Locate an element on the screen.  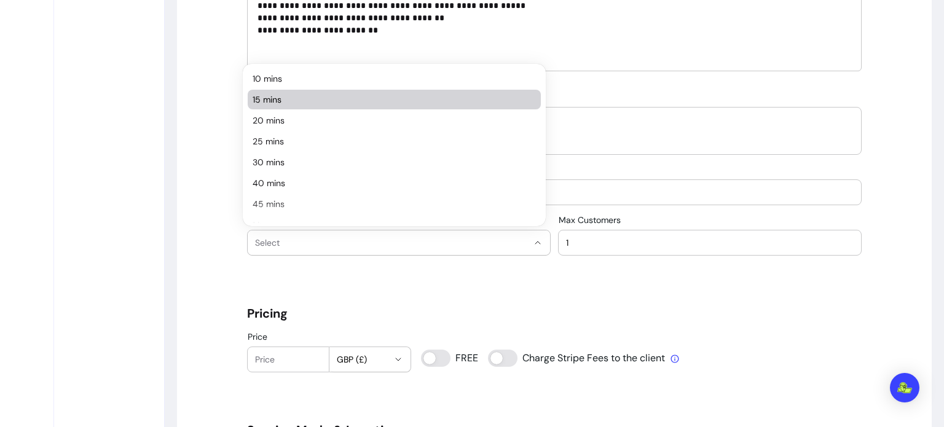
span: Price is located at coordinates (258, 337).